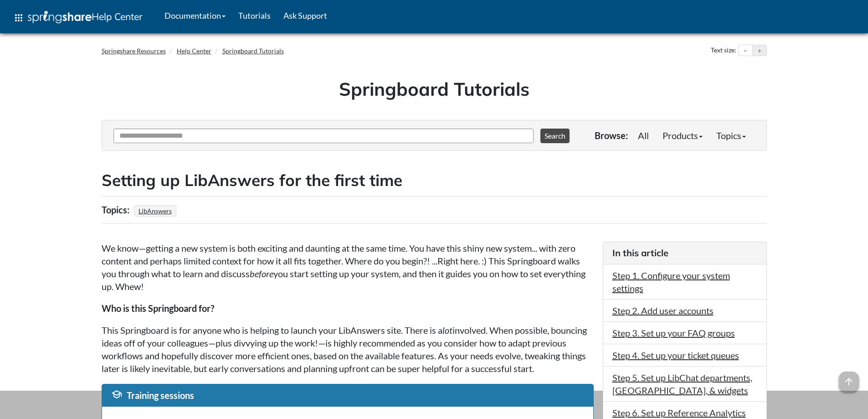 The image size is (868, 419). What do you see at coordinates (161, 395) in the screenshot?
I see `span: Training sessions` at bounding box center [161, 395].